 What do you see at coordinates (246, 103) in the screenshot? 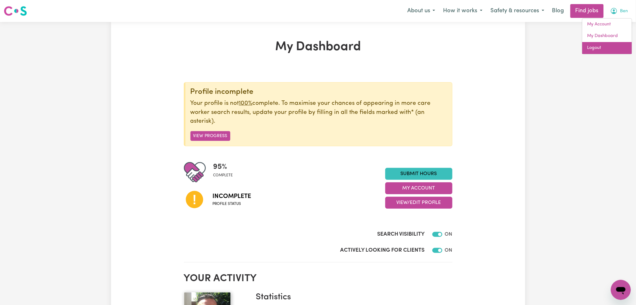
I see `u: 100%` at bounding box center [246, 103].